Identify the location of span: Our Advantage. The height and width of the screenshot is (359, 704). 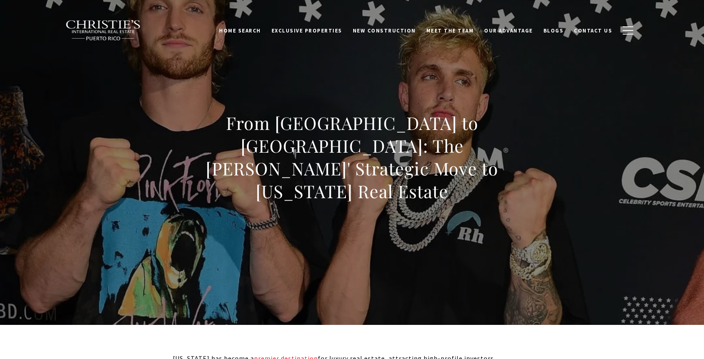
(508, 30).